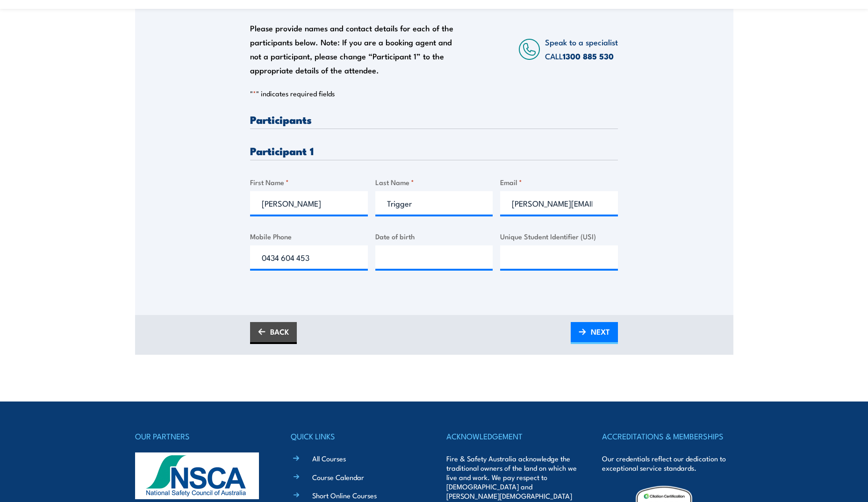 The width and height of the screenshot is (868, 502). Describe the element at coordinates (197, 476) in the screenshot. I see `img: nsca-logo-footer` at that location.